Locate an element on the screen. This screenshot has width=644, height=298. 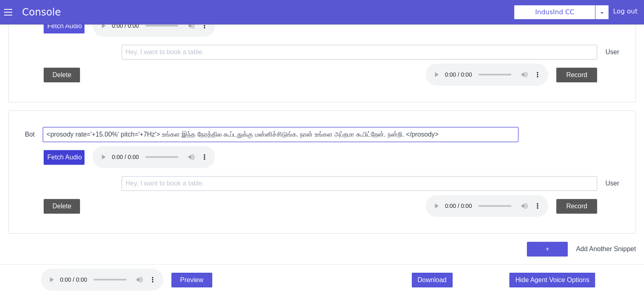
label: User is located at coordinates (627, 130).